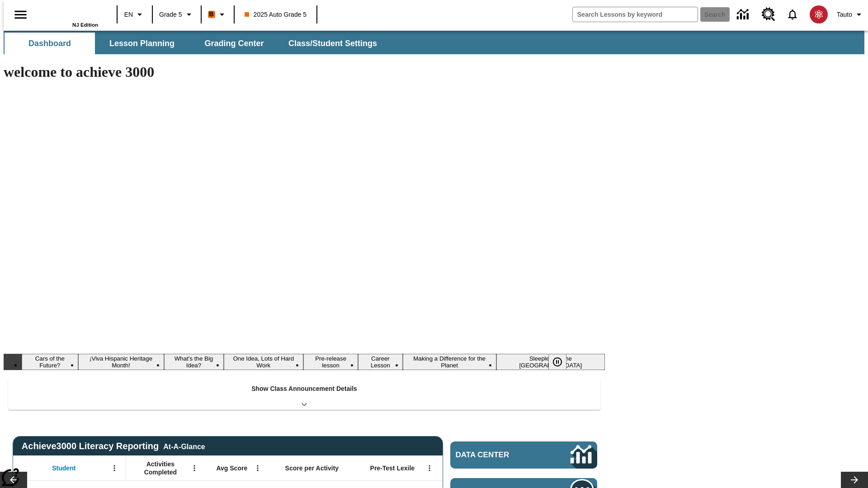 The height and width of the screenshot is (488, 868). Describe the element at coordinates (819, 14) in the screenshot. I see `button: Select a new avatar` at that location.